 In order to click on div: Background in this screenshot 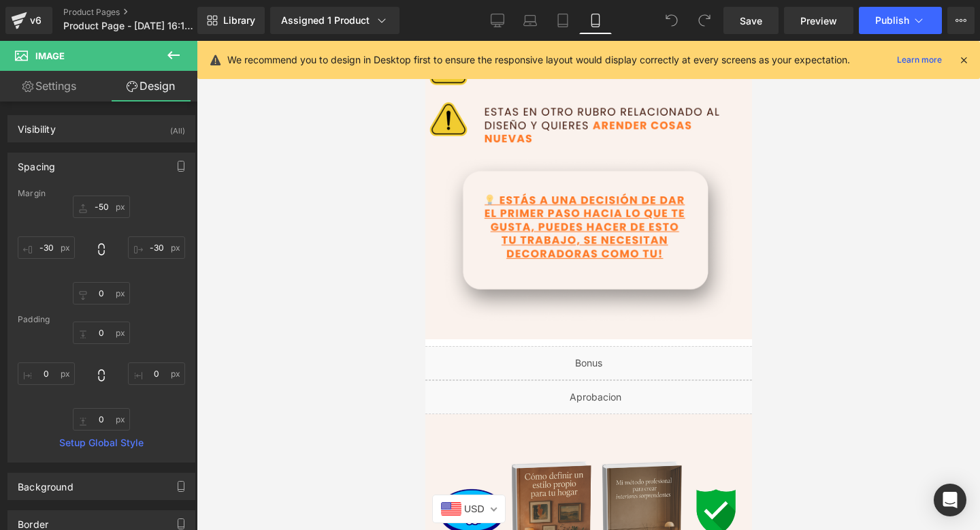, I will do `click(46, 483)`.